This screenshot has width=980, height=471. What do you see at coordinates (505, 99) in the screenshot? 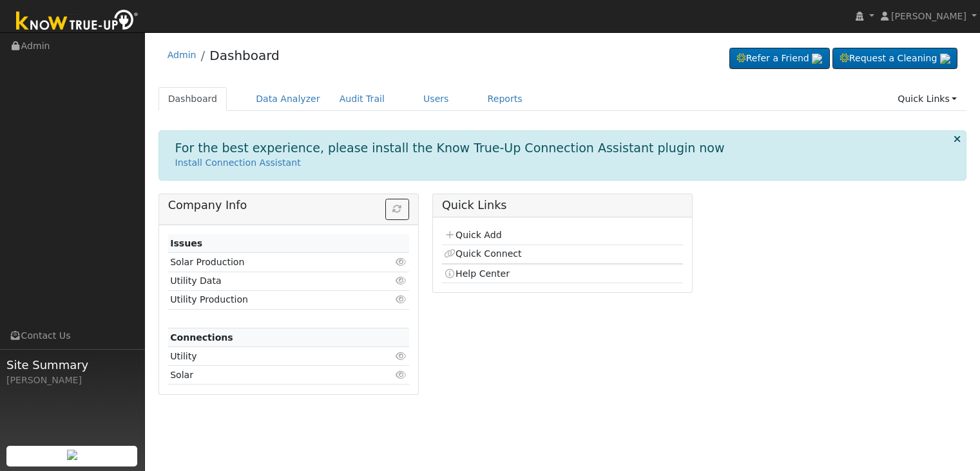
I see `a: Reports` at bounding box center [505, 99].